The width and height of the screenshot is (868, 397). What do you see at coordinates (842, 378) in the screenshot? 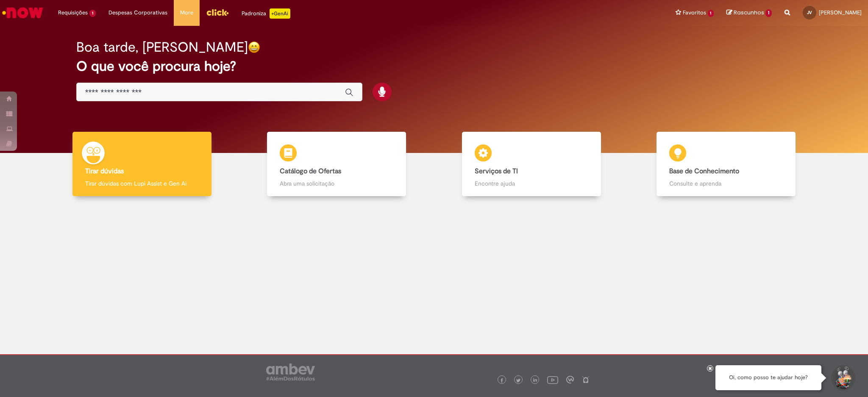
I see `button: Iniciar Conversa de Suporte` at bounding box center [842, 378].